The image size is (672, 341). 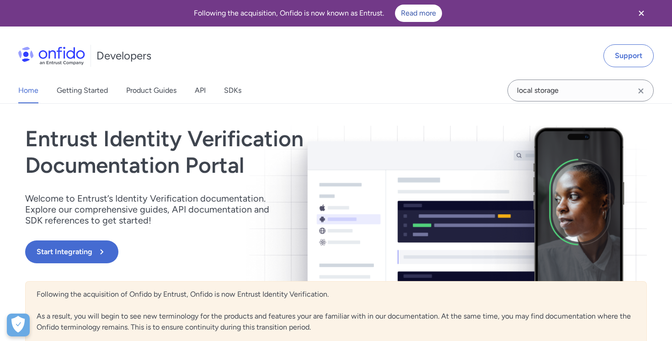 I want to click on svg: Close banner, so click(x=642, y=13).